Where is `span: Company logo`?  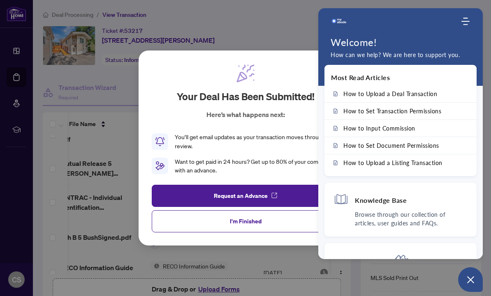
span: Company logo is located at coordinates (339, 21).